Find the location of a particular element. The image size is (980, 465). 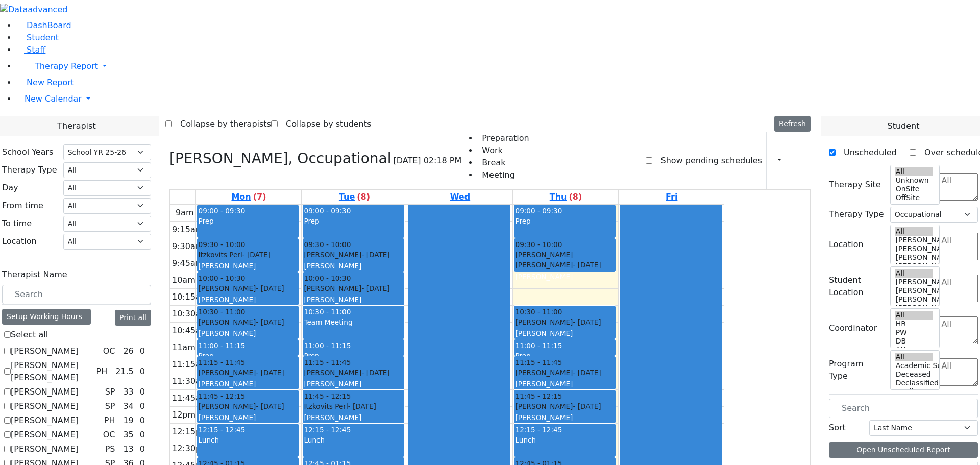

div: 9am is located at coordinates (185, 213).